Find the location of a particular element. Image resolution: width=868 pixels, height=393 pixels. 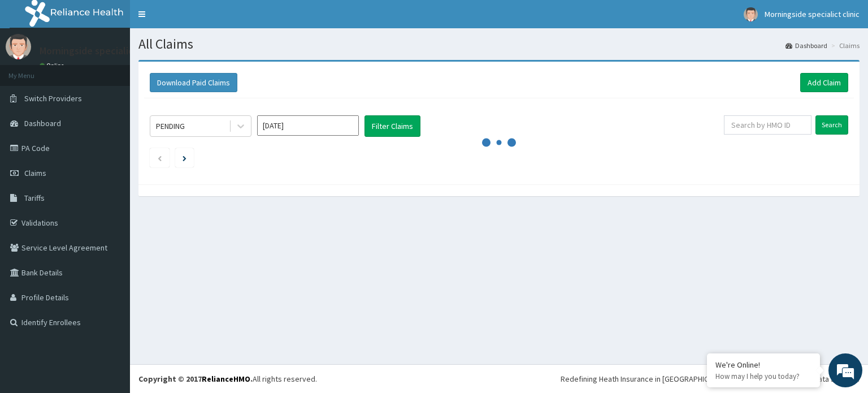

a: Dashboard is located at coordinates (807, 45).